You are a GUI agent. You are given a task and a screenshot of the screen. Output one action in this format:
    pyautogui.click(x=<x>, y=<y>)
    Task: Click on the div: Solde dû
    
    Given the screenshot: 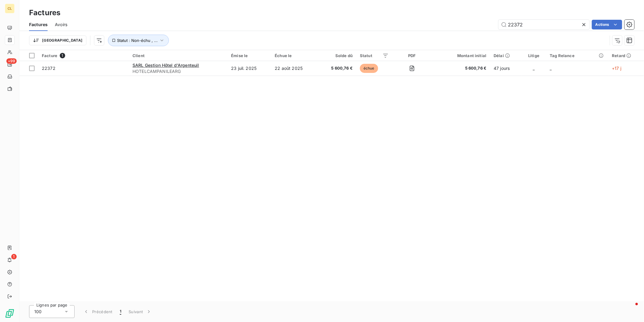 What is the action you would take?
    pyautogui.click(x=337, y=55)
    